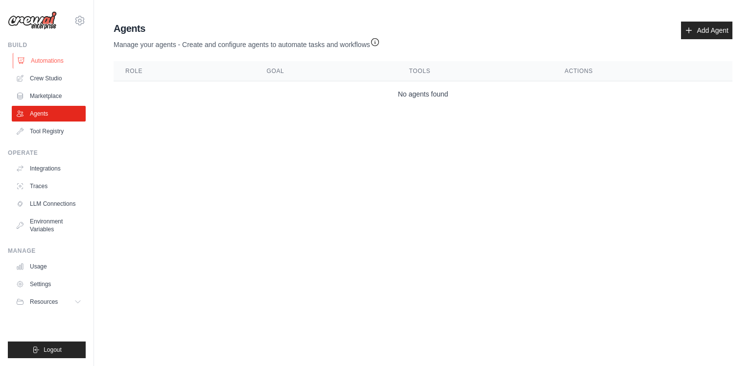 The width and height of the screenshot is (752, 366). What do you see at coordinates (48, 131) in the screenshot?
I see `a: Tool Registry` at bounding box center [48, 131].